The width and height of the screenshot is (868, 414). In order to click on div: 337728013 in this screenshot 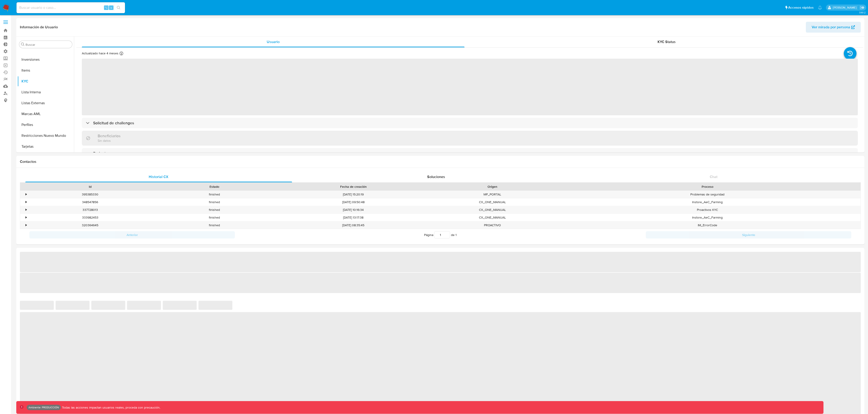, I will do `click(90, 210)`.